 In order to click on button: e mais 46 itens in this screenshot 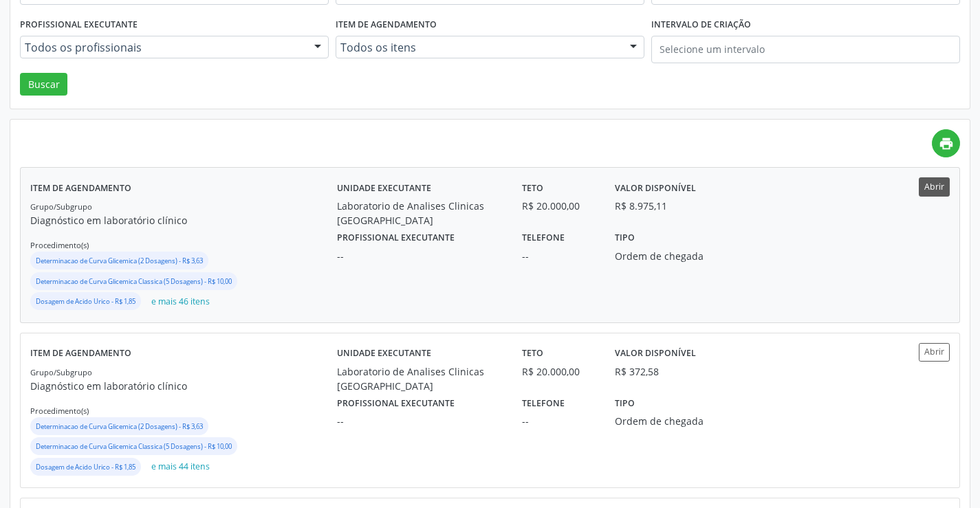, I will do `click(180, 301)`.